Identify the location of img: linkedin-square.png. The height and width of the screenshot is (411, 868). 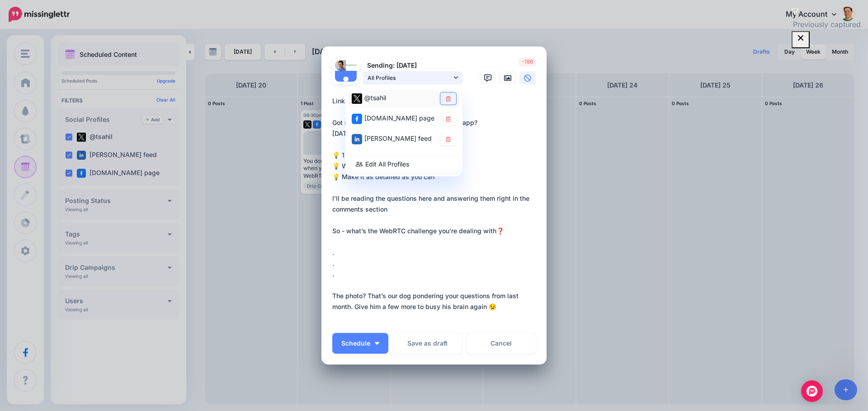
(357, 139).